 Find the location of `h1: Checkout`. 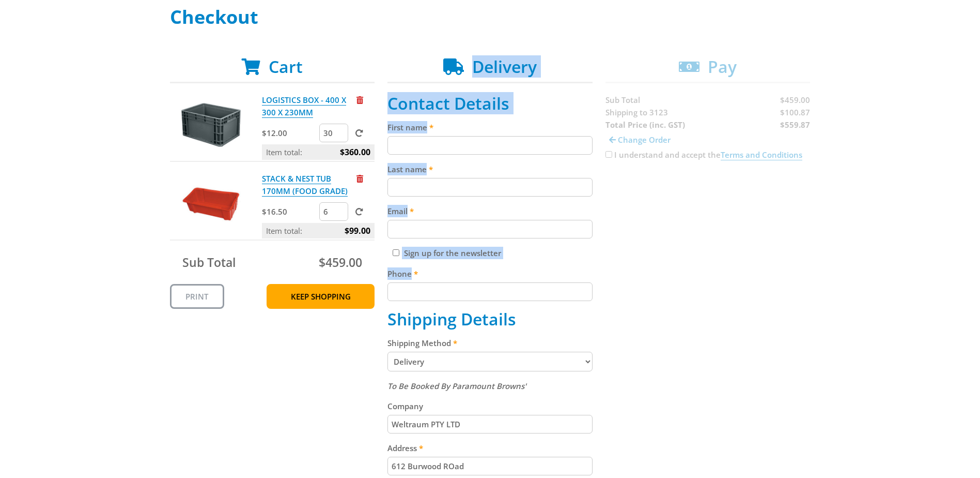

h1: Checkout is located at coordinates (491, 17).